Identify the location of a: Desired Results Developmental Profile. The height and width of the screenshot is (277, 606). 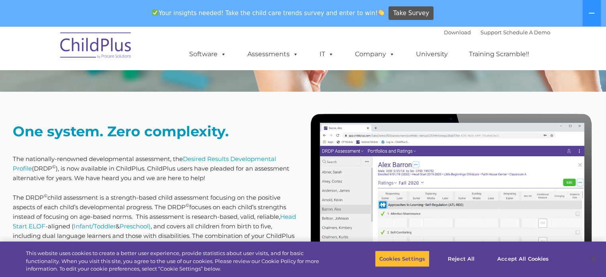
(144, 163).